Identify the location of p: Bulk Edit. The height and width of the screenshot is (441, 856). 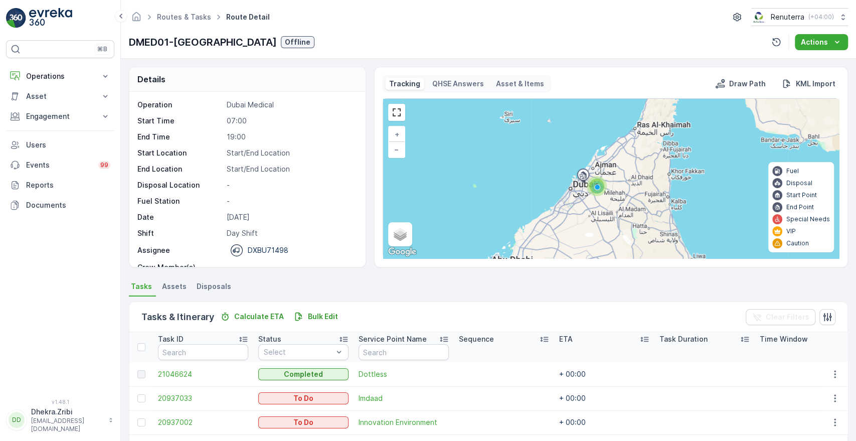
(323, 317).